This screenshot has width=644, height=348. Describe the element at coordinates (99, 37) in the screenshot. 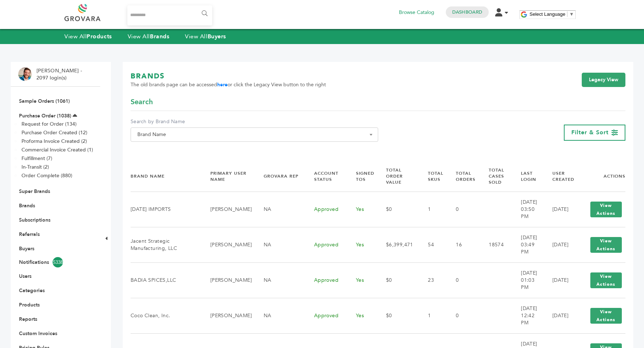

I see `strong: Products` at that location.